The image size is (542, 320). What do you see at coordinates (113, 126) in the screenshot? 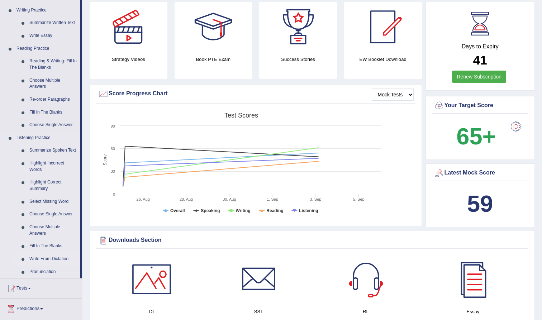
I see `text: 90` at bounding box center [113, 126].